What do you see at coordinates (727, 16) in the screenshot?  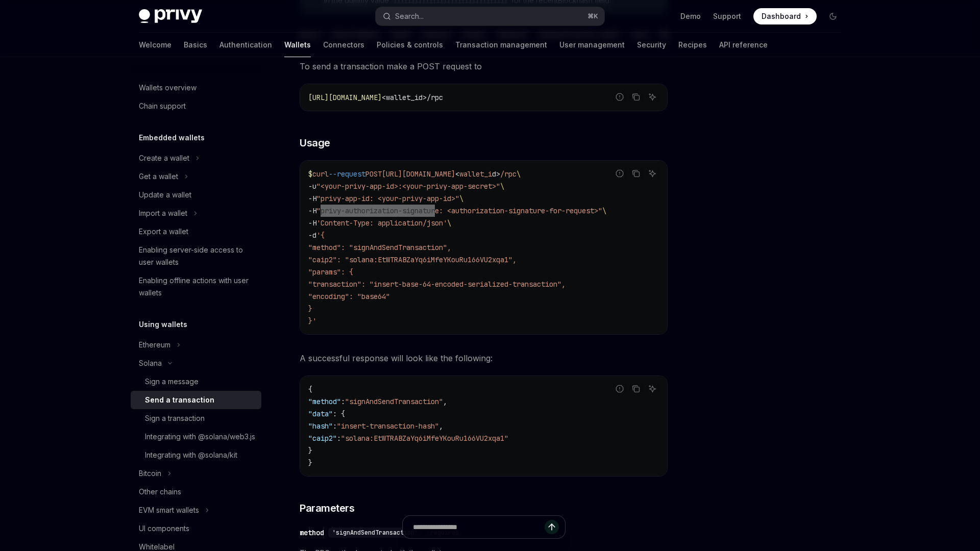 I see `a: Support` at bounding box center [727, 16].